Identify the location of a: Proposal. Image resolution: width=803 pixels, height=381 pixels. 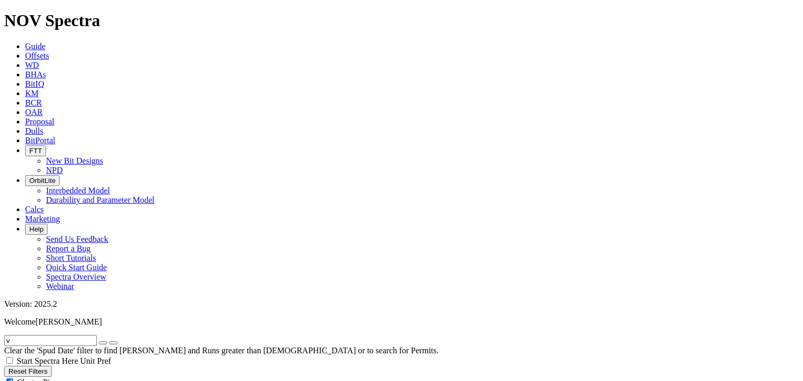
(40, 121).